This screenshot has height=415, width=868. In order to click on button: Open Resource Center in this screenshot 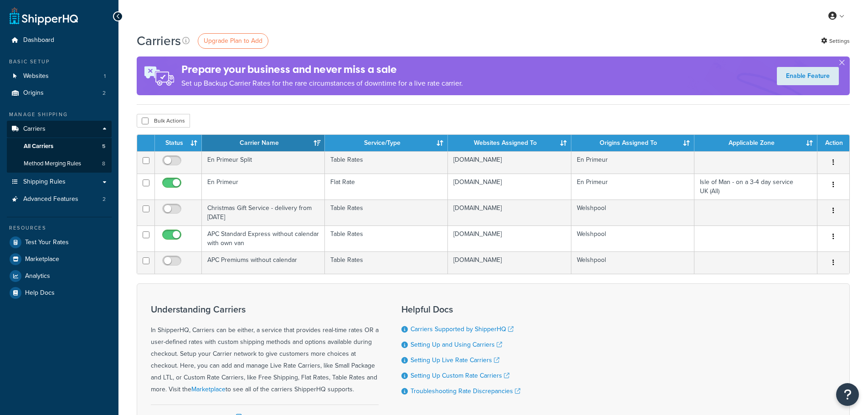, I will do `click(847, 394)`.